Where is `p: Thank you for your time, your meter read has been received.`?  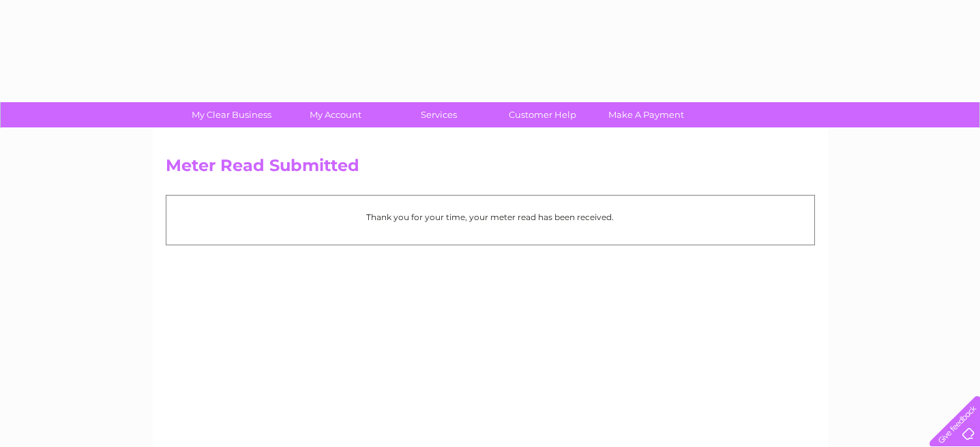
p: Thank you for your time, your meter read has been received. is located at coordinates (490, 217).